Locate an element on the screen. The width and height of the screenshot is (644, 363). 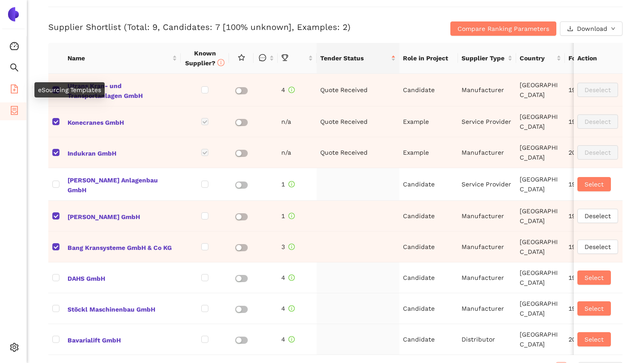
th: this column's title is Supplier Type,this column is sortable is located at coordinates (487, 58).